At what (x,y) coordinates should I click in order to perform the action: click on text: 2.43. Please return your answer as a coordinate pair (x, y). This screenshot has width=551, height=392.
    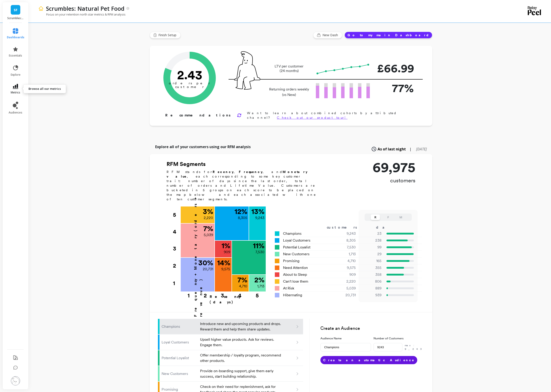
    Looking at the image, I should click on (190, 75).